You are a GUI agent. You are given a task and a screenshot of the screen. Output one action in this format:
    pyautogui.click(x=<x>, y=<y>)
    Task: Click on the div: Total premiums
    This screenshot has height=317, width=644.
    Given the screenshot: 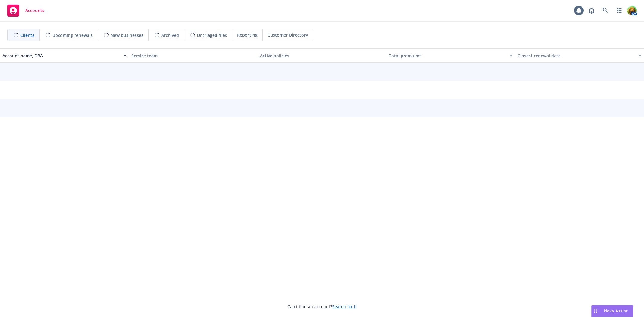 What is the action you would take?
    pyautogui.click(x=447, y=56)
    